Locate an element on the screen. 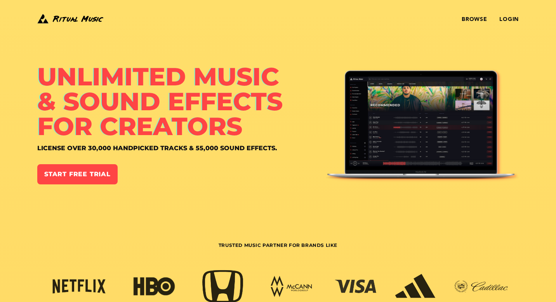 Image resolution: width=556 pixels, height=302 pixels. img: mccann is located at coordinates (292, 287).